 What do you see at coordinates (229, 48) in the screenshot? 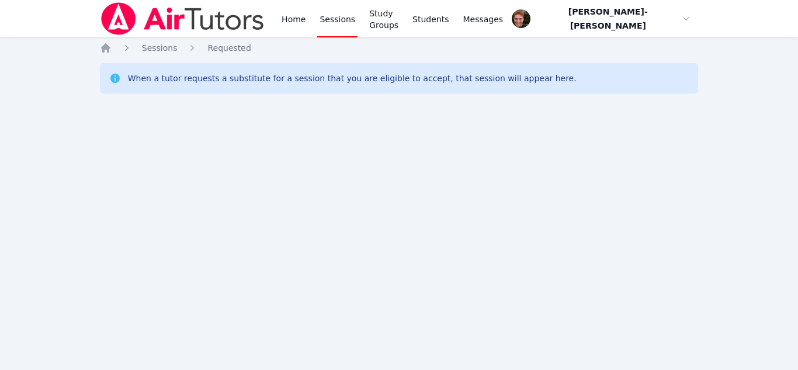
I see `a: Requested` at bounding box center [229, 48].